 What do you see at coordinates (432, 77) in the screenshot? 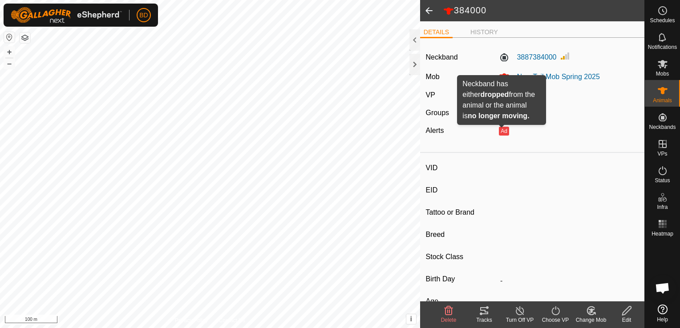
I see `label: Mob` at bounding box center [432, 77].